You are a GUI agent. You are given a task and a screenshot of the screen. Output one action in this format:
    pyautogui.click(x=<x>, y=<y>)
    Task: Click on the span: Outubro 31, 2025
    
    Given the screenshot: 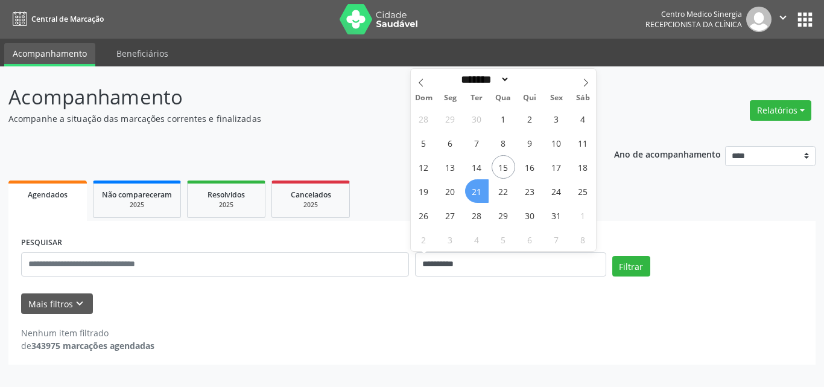 What is the action you would take?
    pyautogui.click(x=556, y=215)
    